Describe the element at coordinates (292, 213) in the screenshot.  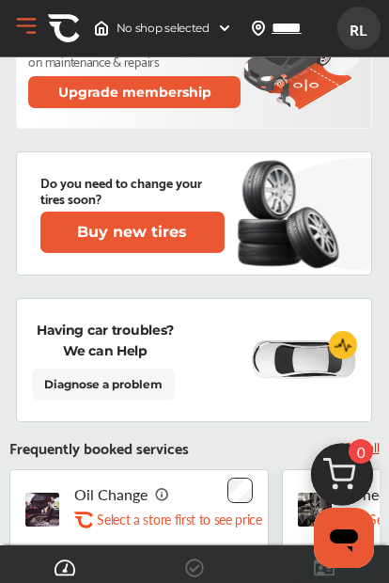
I see `img: new-tire.a0c7fe23.svg` at that location.